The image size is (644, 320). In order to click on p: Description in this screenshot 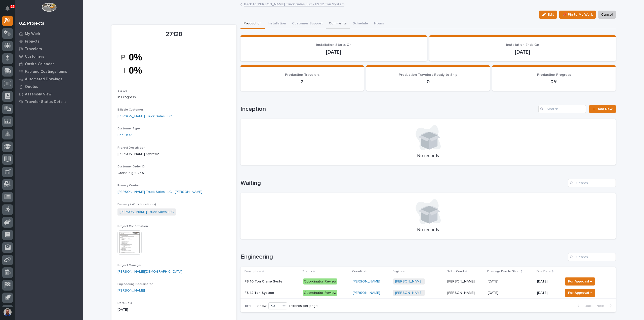, I will do `click(253, 271)`.